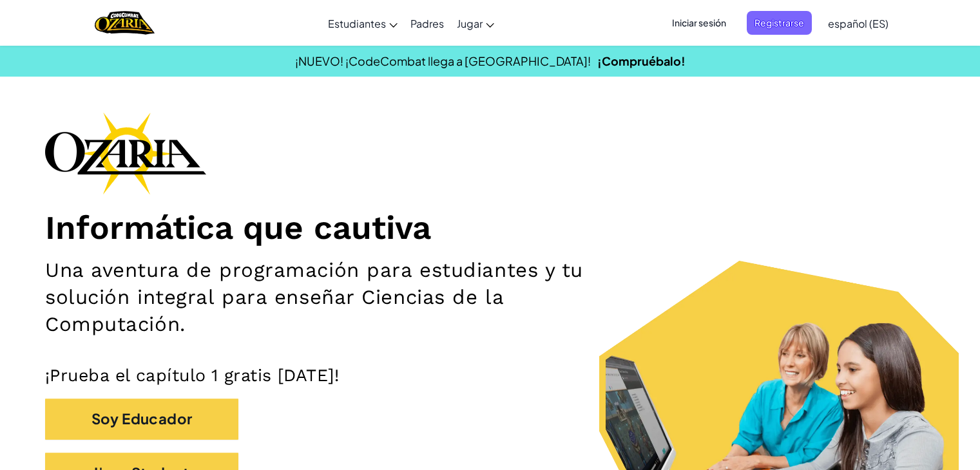 The height and width of the screenshot is (470, 980). Describe the element at coordinates (427, 23) in the screenshot. I see `a: Padres` at that location.